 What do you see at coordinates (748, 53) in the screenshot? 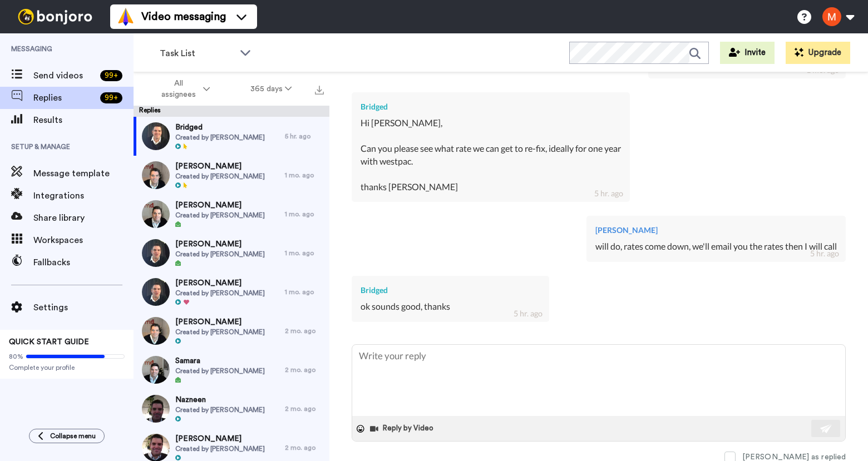
I see `a: Invite` at bounding box center [748, 53].